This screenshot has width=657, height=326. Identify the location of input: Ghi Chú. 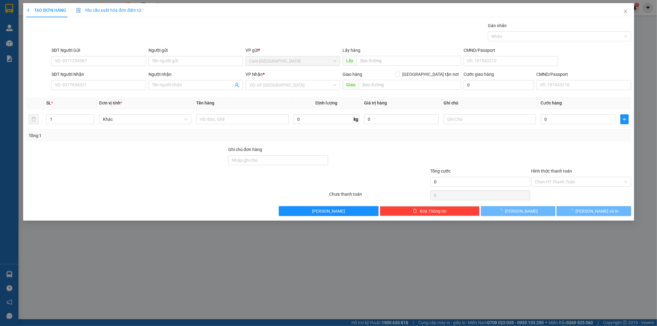
(490, 119).